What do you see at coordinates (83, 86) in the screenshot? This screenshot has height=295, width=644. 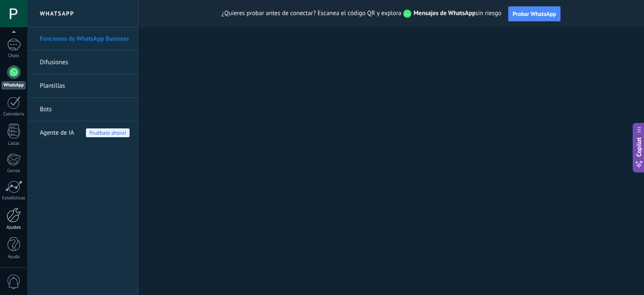 I see `li: Plantillas` at bounding box center [83, 86].